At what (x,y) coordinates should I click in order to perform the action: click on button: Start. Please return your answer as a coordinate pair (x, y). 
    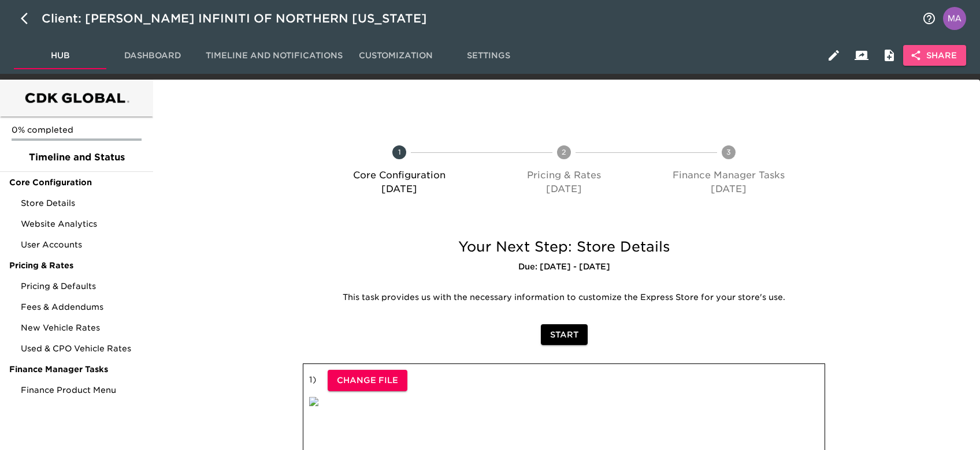
    Looking at the image, I should click on (564, 335).